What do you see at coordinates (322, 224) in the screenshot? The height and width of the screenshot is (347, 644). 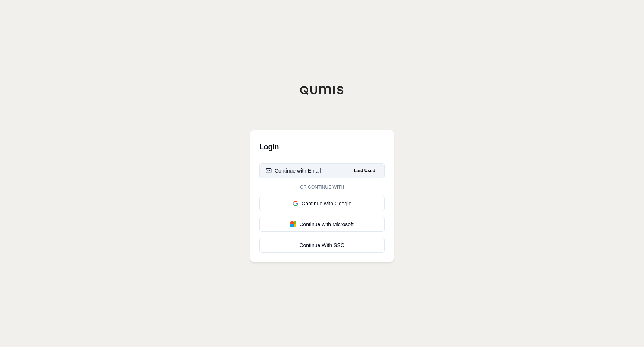 I see `button: Continue with Microsoft` at bounding box center [322, 224].